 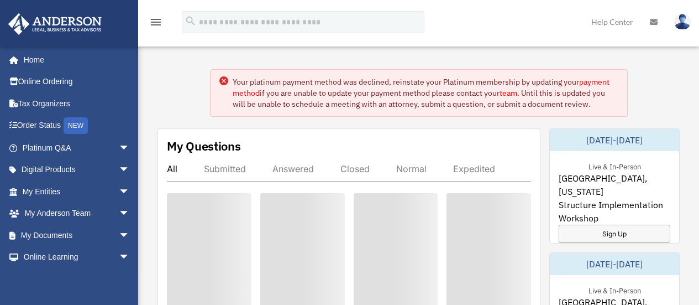 I want to click on div: Closed, so click(x=355, y=169).